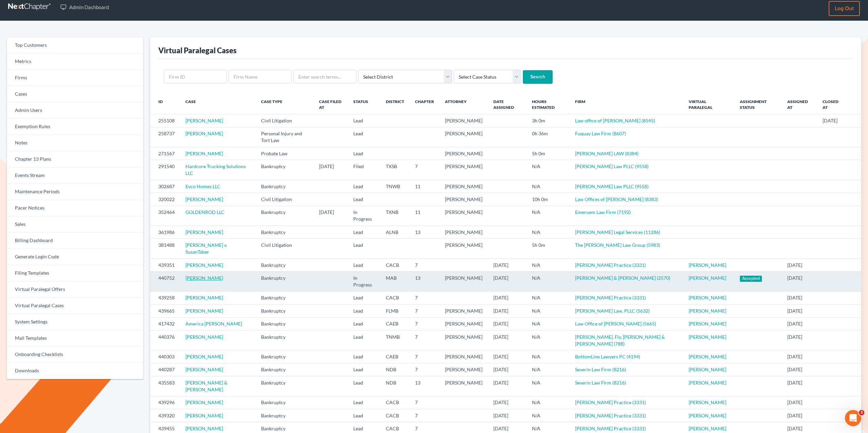 The width and height of the screenshot is (868, 433). What do you see at coordinates (364, 105) in the screenshot?
I see `th: Status` at bounding box center [364, 105].